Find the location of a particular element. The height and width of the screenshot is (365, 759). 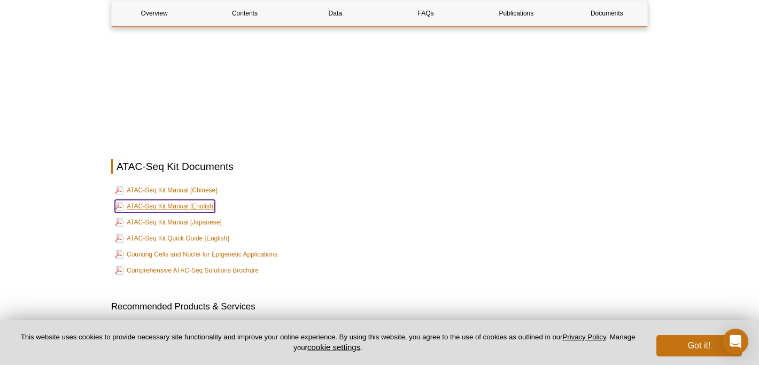

a: FAQs is located at coordinates (425, 13).